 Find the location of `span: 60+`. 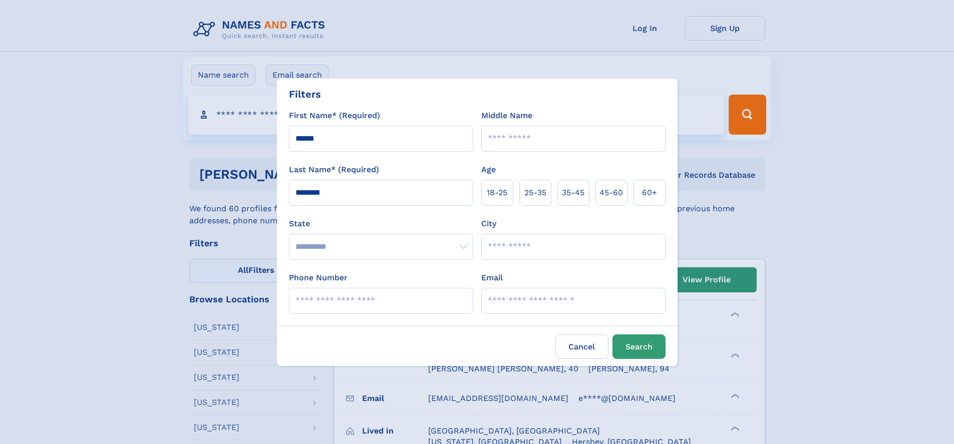

span: 60+ is located at coordinates (650, 193).